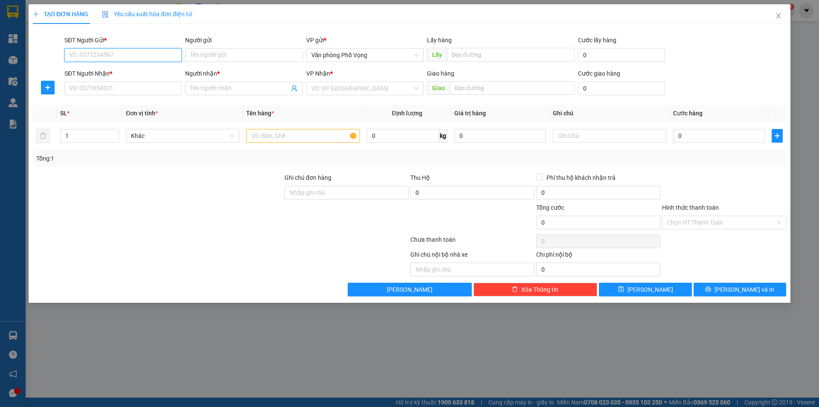 The height and width of the screenshot is (407, 819). I want to click on span: Thu Hộ, so click(420, 178).